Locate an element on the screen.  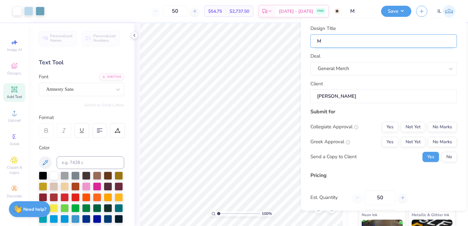
span: IL is located at coordinates (440, 11).